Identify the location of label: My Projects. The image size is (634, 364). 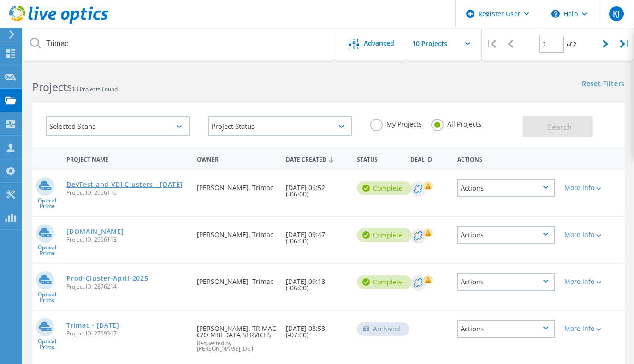
(396, 123).